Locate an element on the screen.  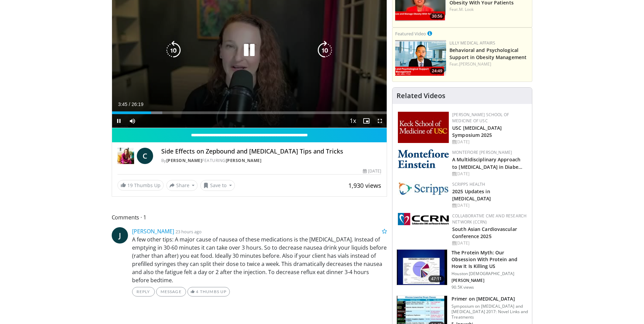
img: ba3304f6-7838-4e41-9c0f-2e31ebde6754.png.150x105_q85_crop-smart_upscale.png is located at coordinates (420, 58).